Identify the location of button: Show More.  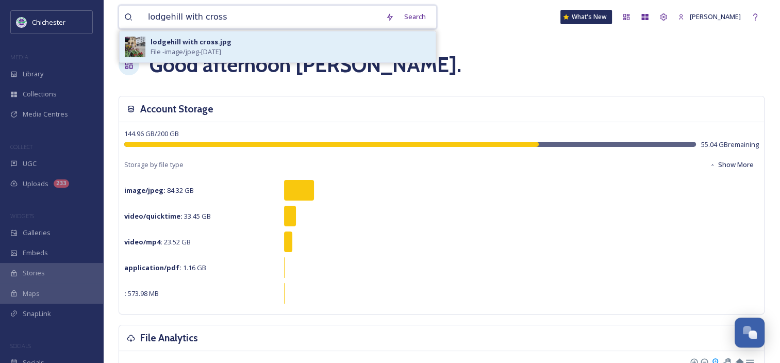
(731, 164).